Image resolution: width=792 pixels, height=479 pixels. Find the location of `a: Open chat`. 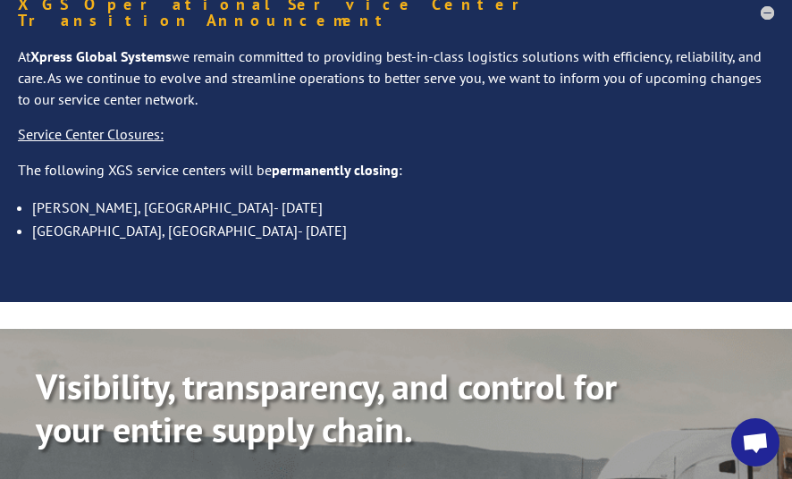

a: Open chat is located at coordinates (756, 443).